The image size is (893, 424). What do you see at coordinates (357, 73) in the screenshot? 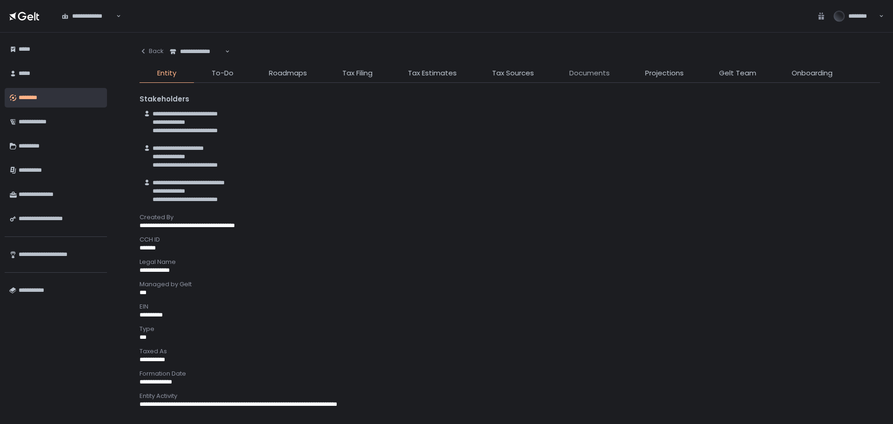
I see `span: Tax Filing` at bounding box center [357, 73].